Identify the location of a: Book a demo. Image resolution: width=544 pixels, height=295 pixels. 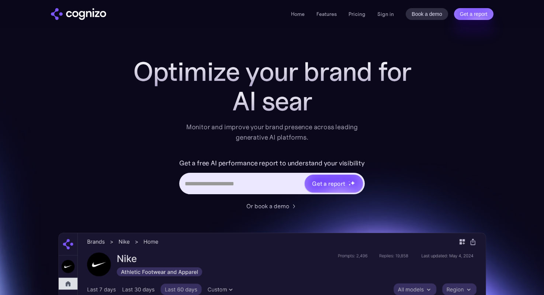
(427, 14).